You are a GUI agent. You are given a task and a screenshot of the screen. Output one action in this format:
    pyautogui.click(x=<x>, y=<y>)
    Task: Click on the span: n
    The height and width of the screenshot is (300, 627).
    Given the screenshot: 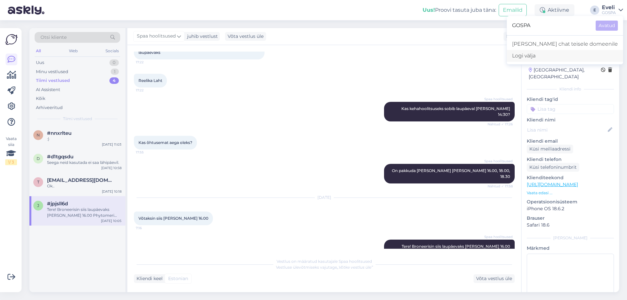 What is the action you would take?
    pyautogui.click(x=38, y=135)
    